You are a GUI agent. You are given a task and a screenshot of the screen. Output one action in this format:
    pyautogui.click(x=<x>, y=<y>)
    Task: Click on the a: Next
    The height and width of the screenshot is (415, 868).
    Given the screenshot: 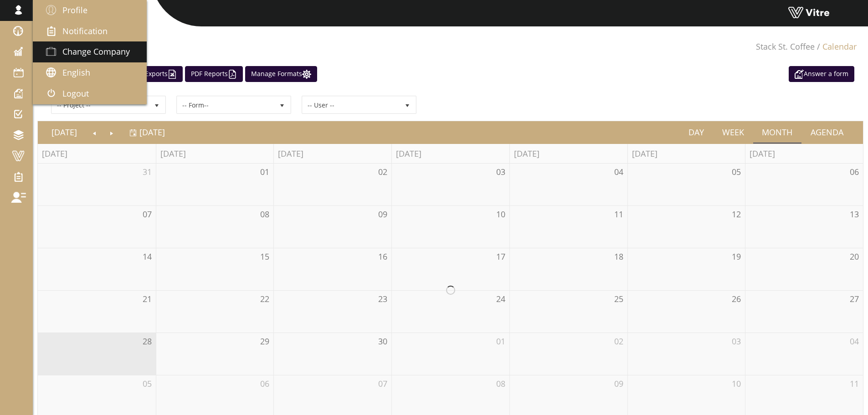 What is the action you would take?
    pyautogui.click(x=112, y=132)
    